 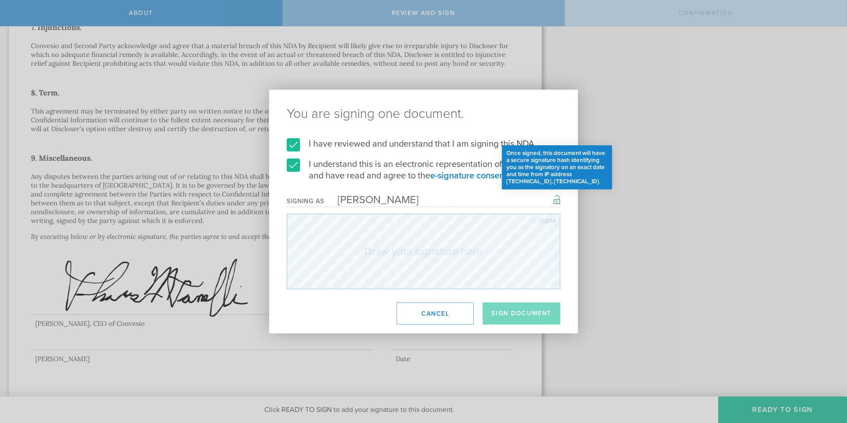 What do you see at coordinates (491, 176) in the screenshot?
I see `a: e-signature consent agreement` at bounding box center [491, 176].